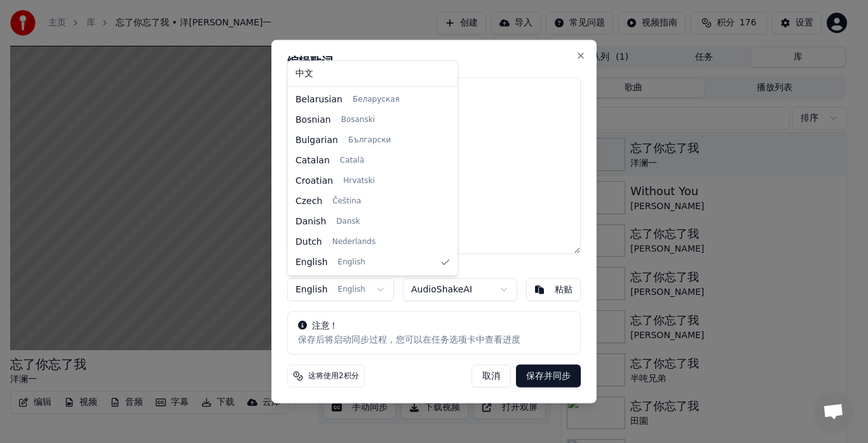 This screenshot has height=443, width=868. I want to click on span: Bosanski, so click(358, 120).